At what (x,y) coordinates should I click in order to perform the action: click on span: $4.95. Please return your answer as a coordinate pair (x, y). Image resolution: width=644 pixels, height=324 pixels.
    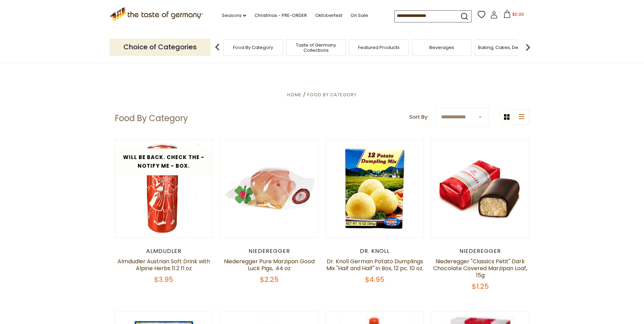
    Looking at the image, I should click on (375, 280).